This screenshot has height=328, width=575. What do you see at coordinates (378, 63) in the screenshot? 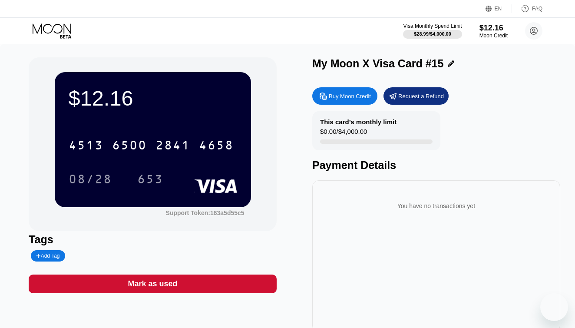
I see `div: My Moon X Visa Card #15` at bounding box center [378, 63].